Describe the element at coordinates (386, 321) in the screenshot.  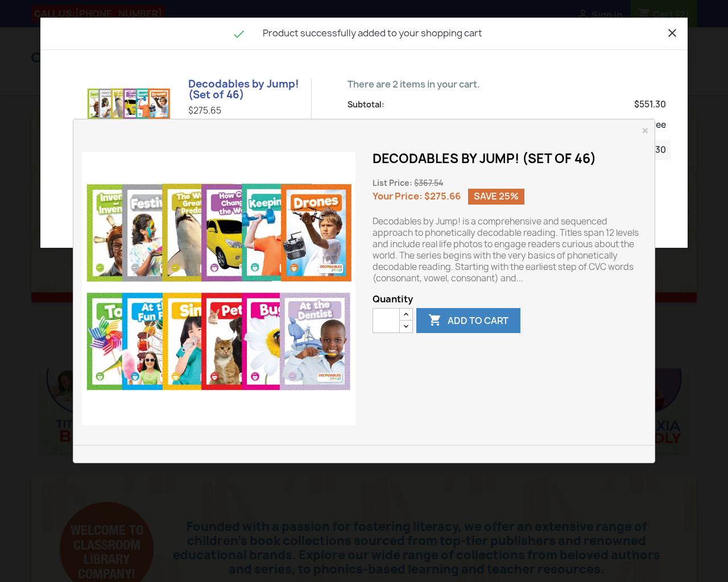
I see `input: Quantity` at that location.